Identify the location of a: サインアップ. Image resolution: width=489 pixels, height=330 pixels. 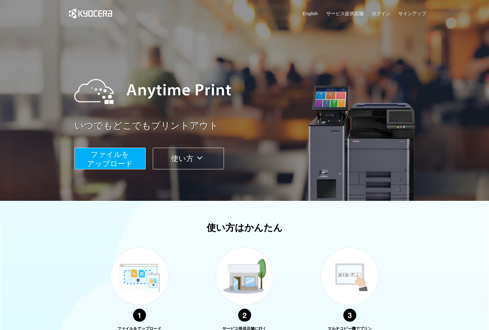
(412, 13).